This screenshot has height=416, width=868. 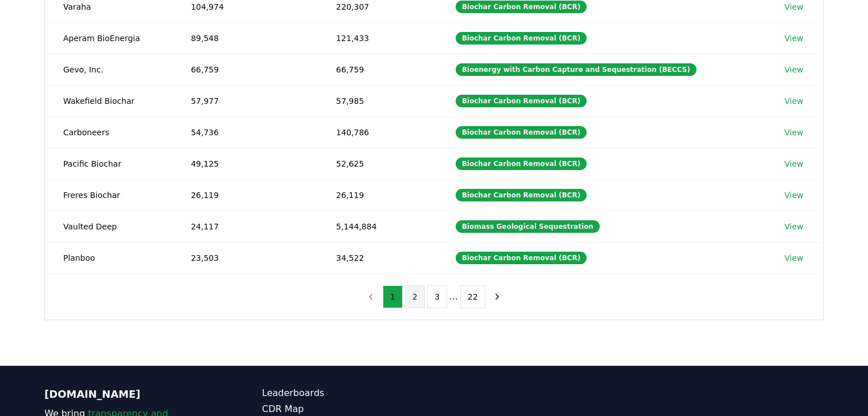 I want to click on a: CDR Map, so click(x=348, y=408).